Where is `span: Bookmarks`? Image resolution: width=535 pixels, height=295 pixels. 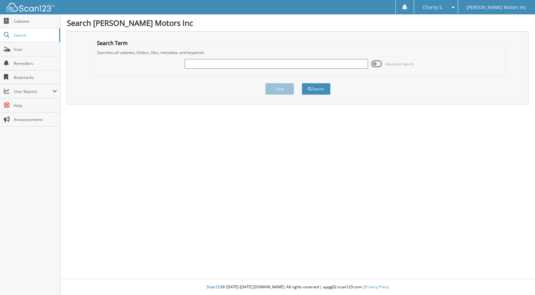 span: Bookmarks is located at coordinates (35, 77).